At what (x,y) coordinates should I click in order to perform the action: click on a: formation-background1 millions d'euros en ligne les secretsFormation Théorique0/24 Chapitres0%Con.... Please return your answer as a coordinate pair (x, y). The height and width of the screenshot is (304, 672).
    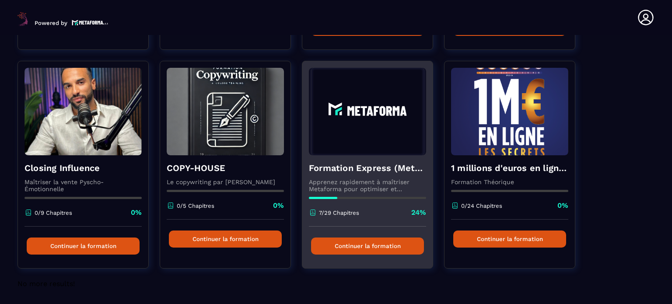
    Looking at the image, I should click on (515, 170).